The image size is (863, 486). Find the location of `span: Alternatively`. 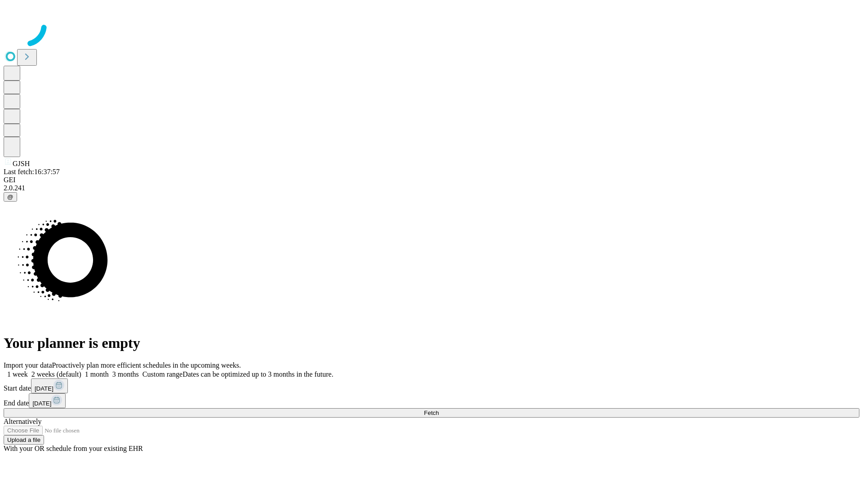

span: Alternatively is located at coordinates (22, 421).